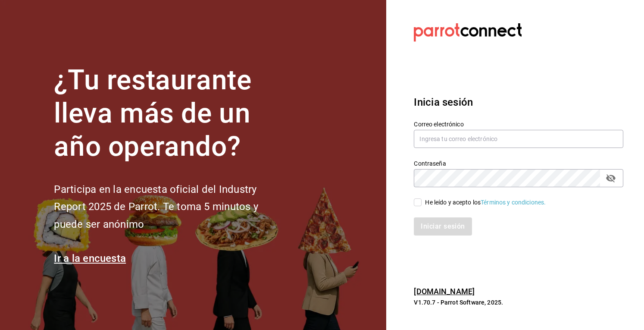 The image size is (644, 330). What do you see at coordinates (519, 163) in the screenshot?
I see `label: Contraseña` at bounding box center [519, 163].